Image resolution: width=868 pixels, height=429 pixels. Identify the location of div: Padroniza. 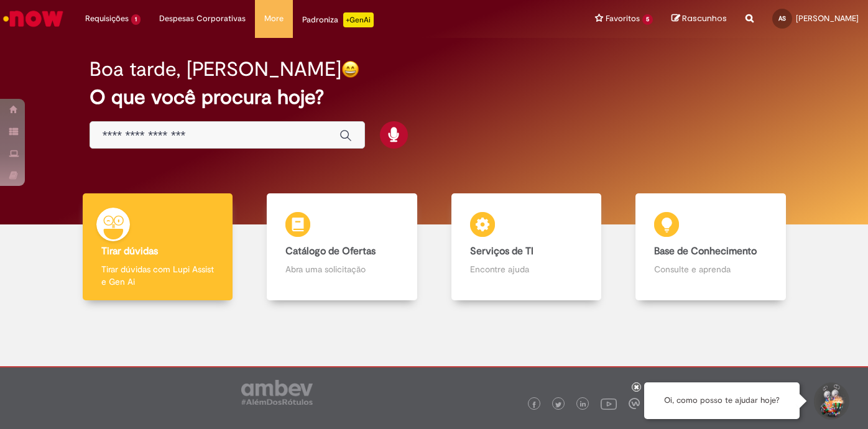
(338, 20).